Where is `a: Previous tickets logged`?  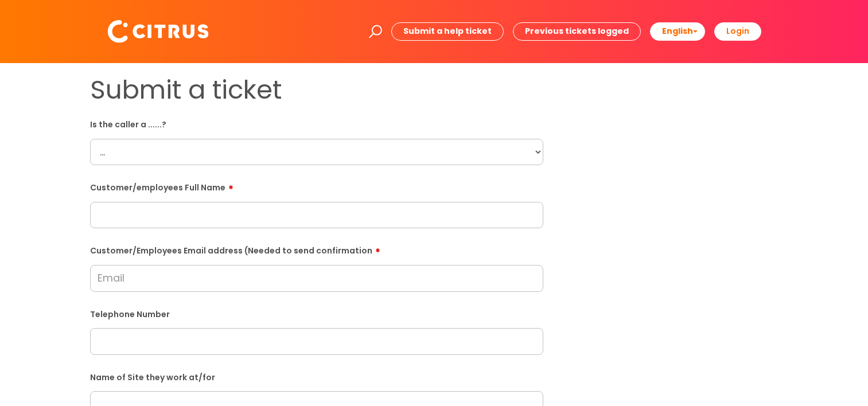
a: Previous tickets logged is located at coordinates (577, 31).